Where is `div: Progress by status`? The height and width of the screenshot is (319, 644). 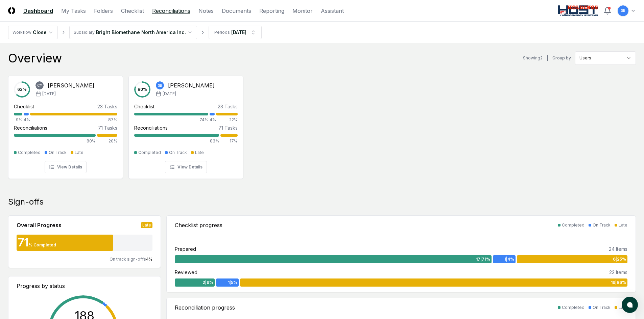
div: Progress by status is located at coordinates (84, 286).